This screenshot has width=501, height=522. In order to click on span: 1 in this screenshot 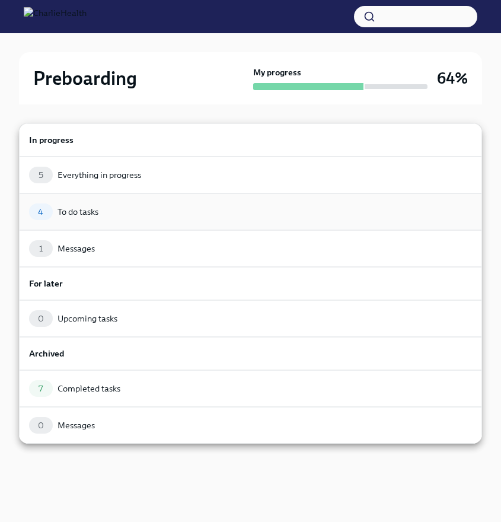, I will do `click(41, 248)`.